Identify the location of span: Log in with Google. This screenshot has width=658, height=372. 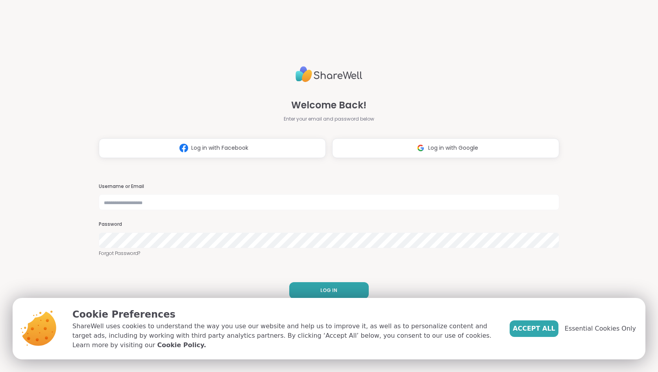
(453, 148).